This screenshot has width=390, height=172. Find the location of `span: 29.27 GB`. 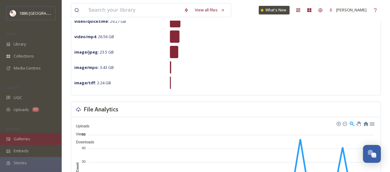

span: 29.27 GB is located at coordinates (100, 21).